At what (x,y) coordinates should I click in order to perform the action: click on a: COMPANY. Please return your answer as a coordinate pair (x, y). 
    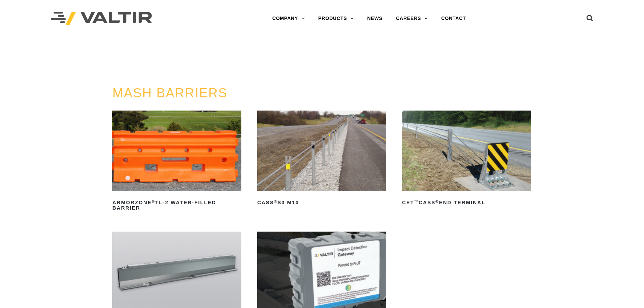
    Looking at the image, I should click on (289, 19).